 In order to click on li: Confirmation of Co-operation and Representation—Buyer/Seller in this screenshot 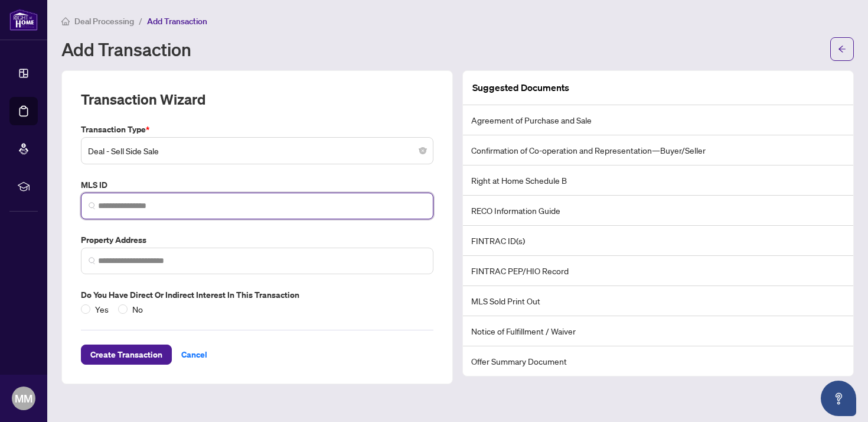, I will do `click(658, 150)`.